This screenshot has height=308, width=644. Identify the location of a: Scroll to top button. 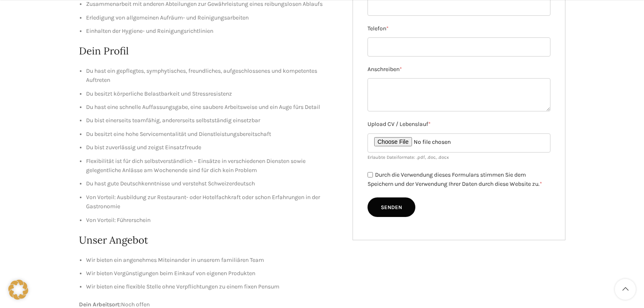
(625, 289).